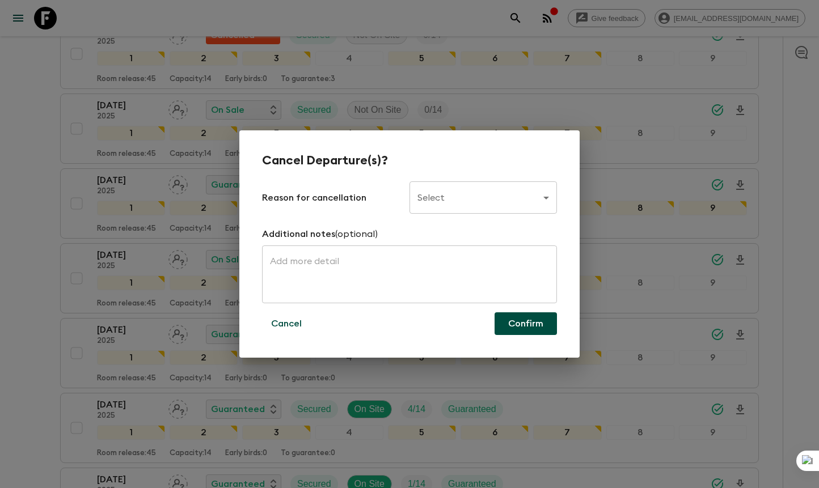 This screenshot has width=819, height=488. What do you see at coordinates (478, 198) in the screenshot?
I see `p: Select` at bounding box center [478, 198].